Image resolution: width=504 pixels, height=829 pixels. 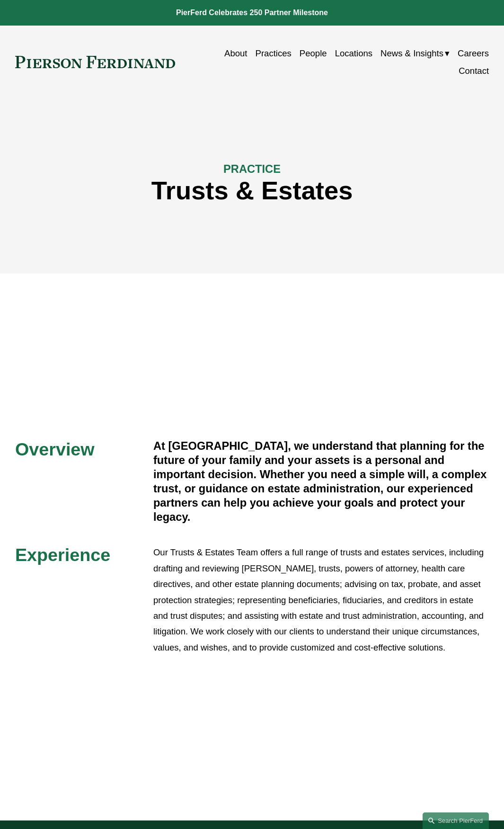 What do you see at coordinates (313, 53) in the screenshot?
I see `a: People` at bounding box center [313, 53].